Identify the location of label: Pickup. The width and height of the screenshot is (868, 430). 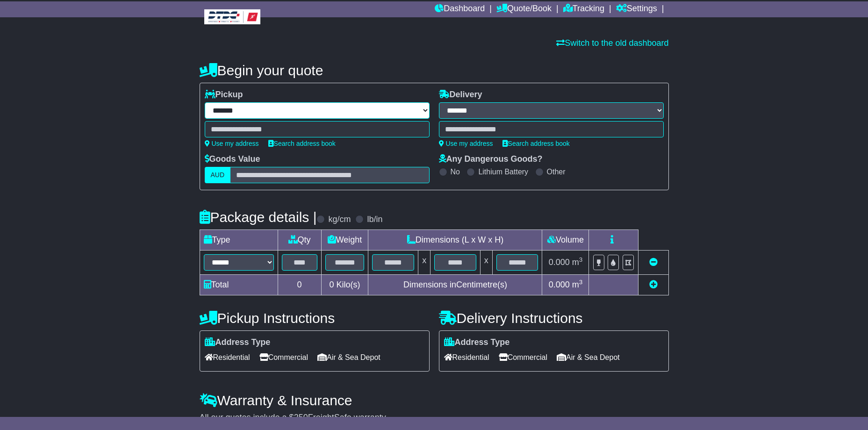
(224, 95).